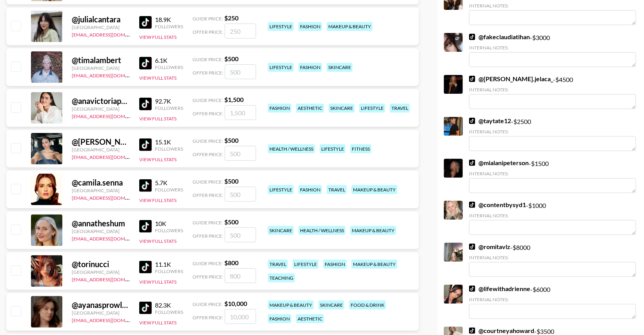 This screenshot has width=644, height=335. What do you see at coordinates (553, 260) in the screenshot?
I see `div: - $ 8000` at bounding box center [553, 260].